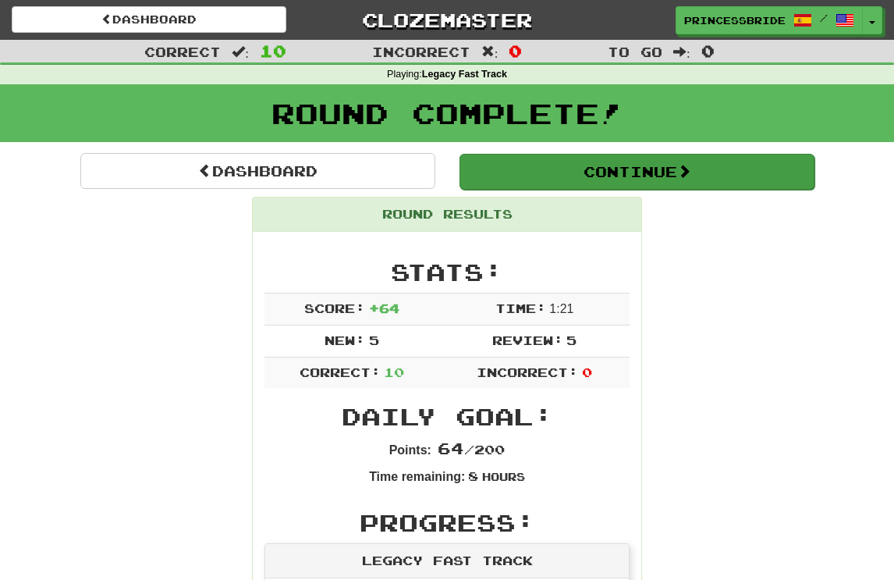 Image resolution: width=894 pixels, height=580 pixels. What do you see at coordinates (520, 307) in the screenshot?
I see `span: Time:` at bounding box center [520, 307].